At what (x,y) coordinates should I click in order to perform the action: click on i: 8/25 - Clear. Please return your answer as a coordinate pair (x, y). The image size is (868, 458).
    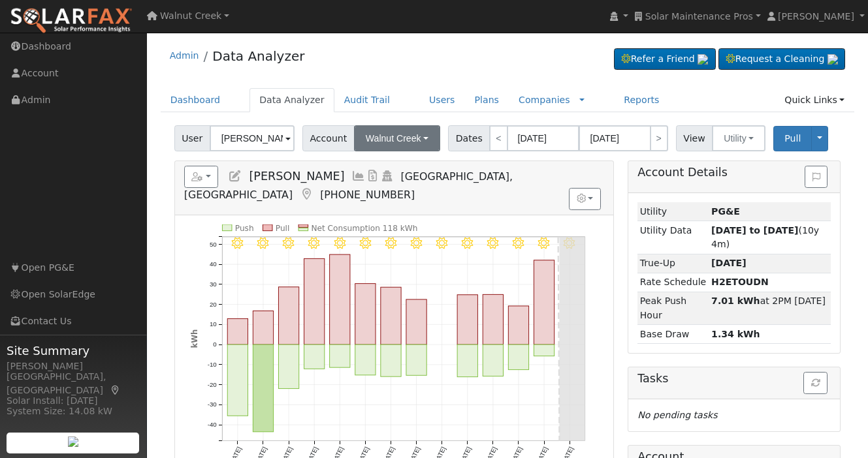
    Looking at the image, I should click on (417, 243).